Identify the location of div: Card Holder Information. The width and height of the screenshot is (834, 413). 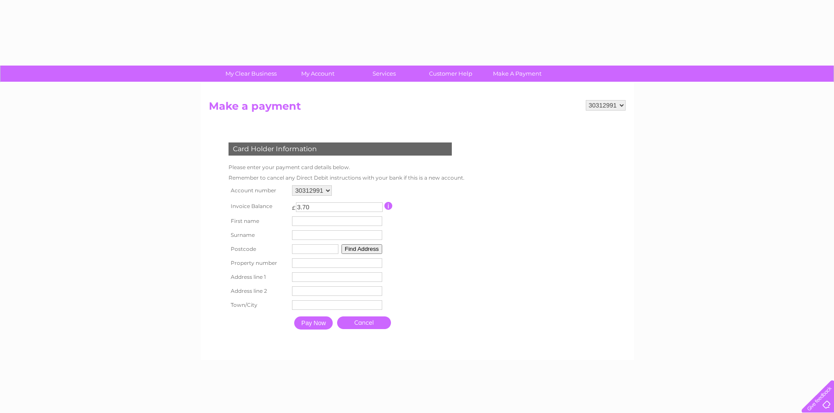
(340, 149).